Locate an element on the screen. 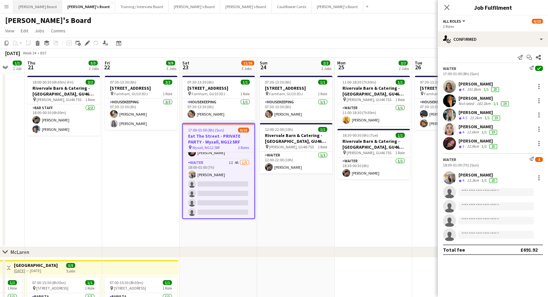 Image resolution: width=548 pixels, height=297 pixels. div: 2 Roles is located at coordinates (493, 26).